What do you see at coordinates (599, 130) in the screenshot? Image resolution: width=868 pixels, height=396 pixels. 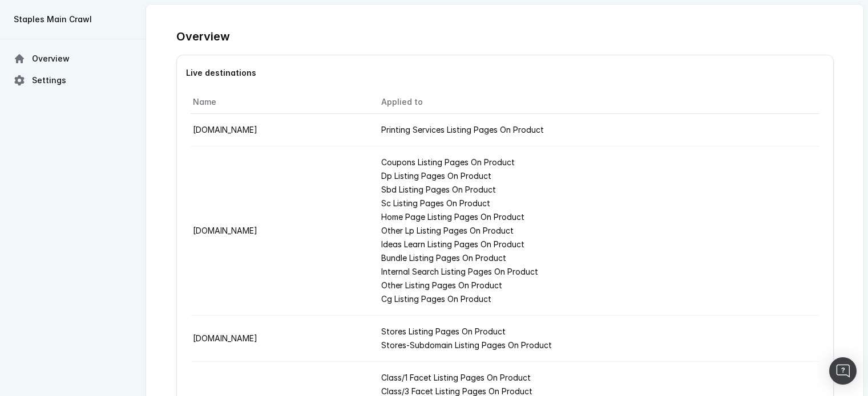 I see `div: Printing Services Listing Pages On Product` at bounding box center [599, 130].